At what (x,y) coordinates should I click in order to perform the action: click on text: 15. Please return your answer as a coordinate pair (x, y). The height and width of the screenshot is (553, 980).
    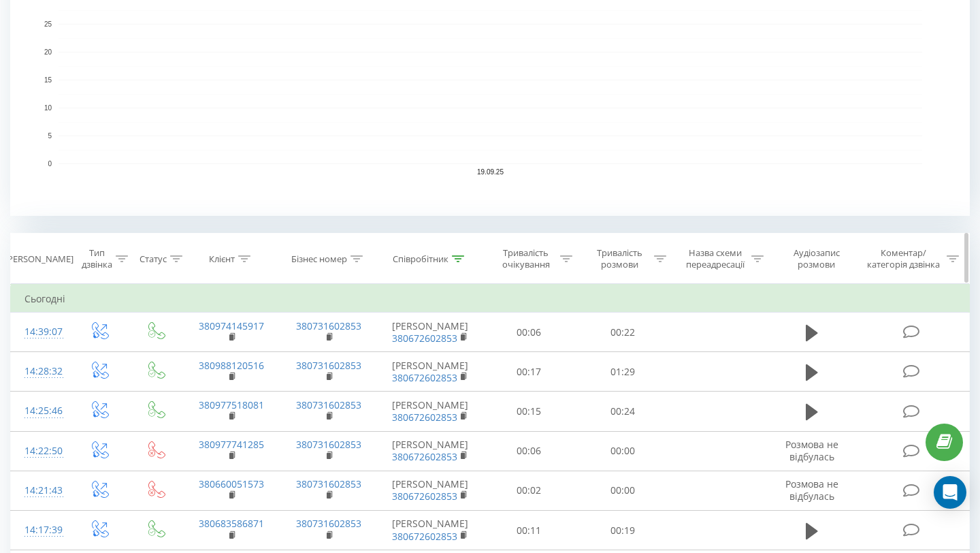
    Looking at the image, I should click on (48, 80).